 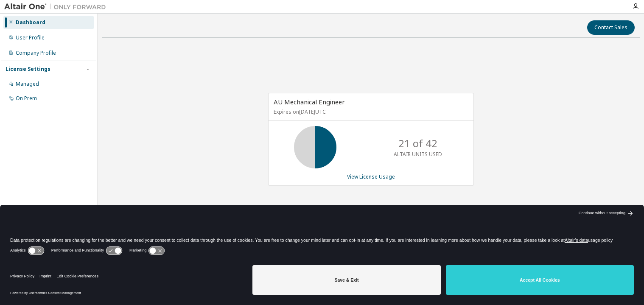 What do you see at coordinates (611, 28) in the screenshot?
I see `button: Contact Sales` at bounding box center [611, 28].